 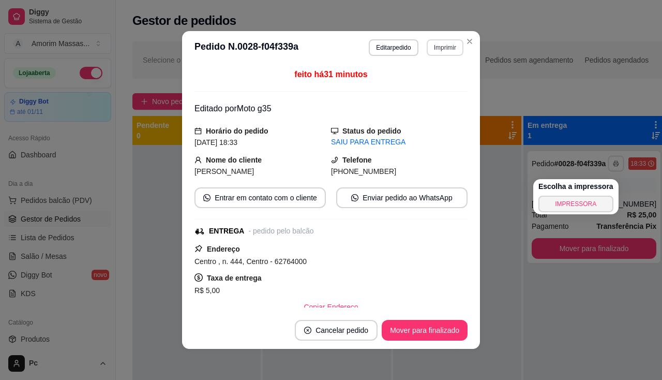 I want to click on span: user, so click(x=198, y=160).